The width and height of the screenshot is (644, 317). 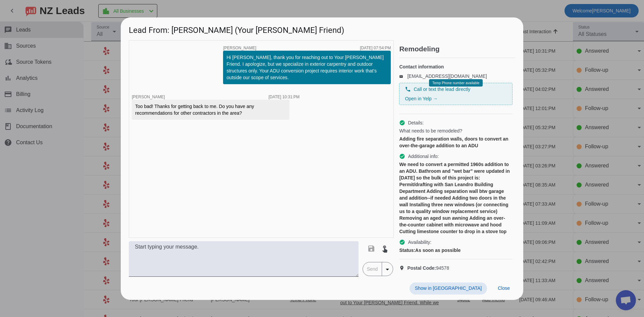 I want to click on div: Too bad! Thanks for getting back to me. Do you have any recommendations for other contractors in ..., so click(x=211, y=110).